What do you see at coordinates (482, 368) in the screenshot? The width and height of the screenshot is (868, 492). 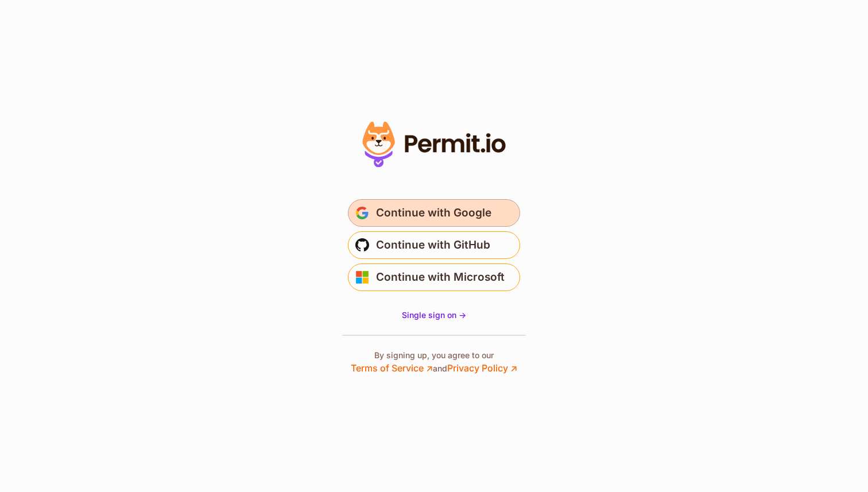 I see `a: Privacy Policy ↗` at bounding box center [482, 368].